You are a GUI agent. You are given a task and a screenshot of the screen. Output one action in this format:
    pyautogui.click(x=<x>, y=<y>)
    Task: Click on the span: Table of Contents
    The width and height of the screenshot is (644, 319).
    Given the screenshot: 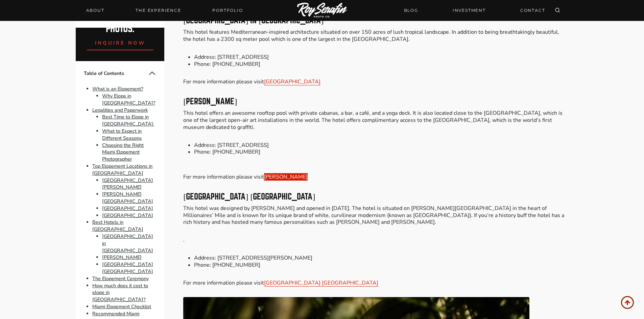 What is the action you would take?
    pyautogui.click(x=116, y=73)
    